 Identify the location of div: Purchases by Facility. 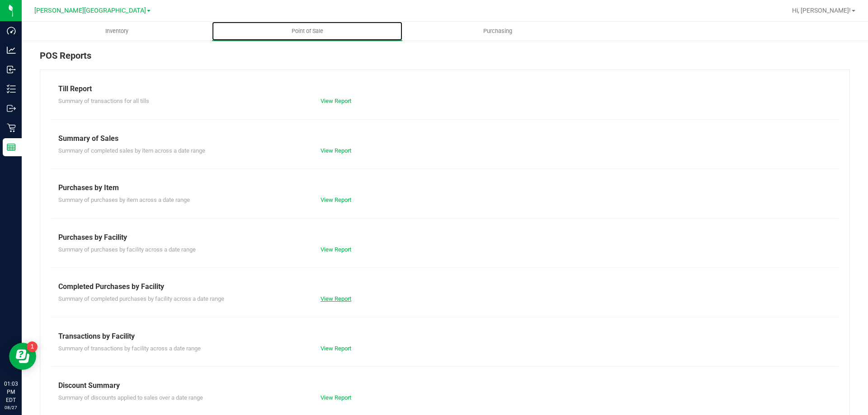
(445, 238).